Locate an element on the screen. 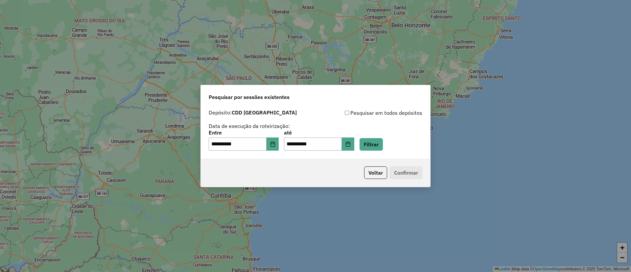 This screenshot has height=272, width=631. label: Depósito: is located at coordinates (253, 112).